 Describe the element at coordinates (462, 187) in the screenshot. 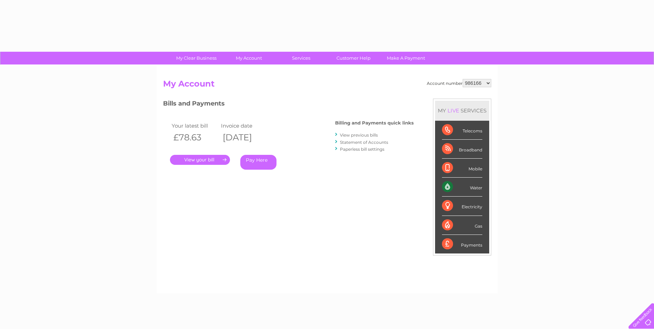

I see `div: Water` at that location.